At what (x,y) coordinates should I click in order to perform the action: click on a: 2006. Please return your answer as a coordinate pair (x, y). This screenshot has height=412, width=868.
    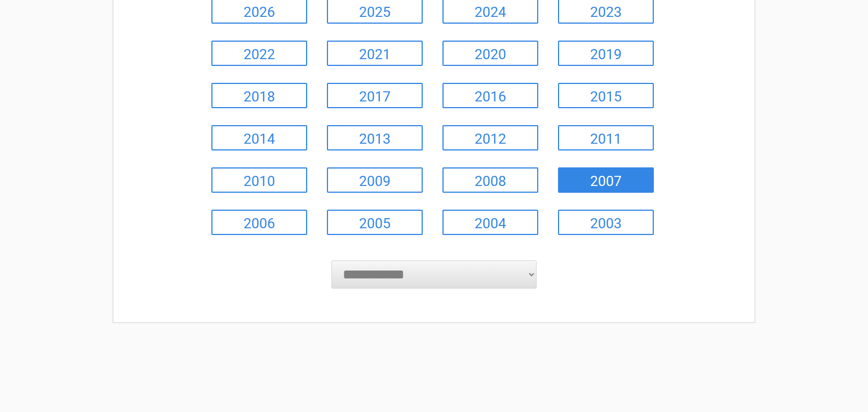
    Looking at the image, I should click on (259, 222).